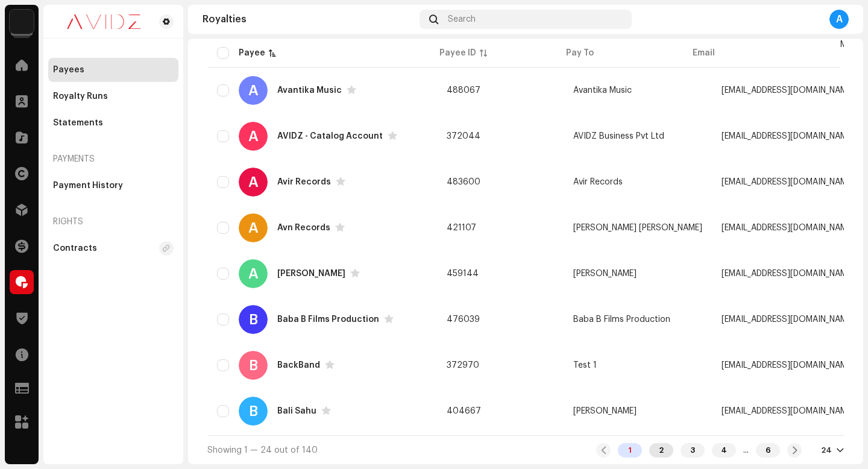 The height and width of the screenshot is (469, 868). What do you see at coordinates (113, 96) in the screenshot?
I see `re-m-nav-item: Royalty Runs` at bounding box center [113, 96].